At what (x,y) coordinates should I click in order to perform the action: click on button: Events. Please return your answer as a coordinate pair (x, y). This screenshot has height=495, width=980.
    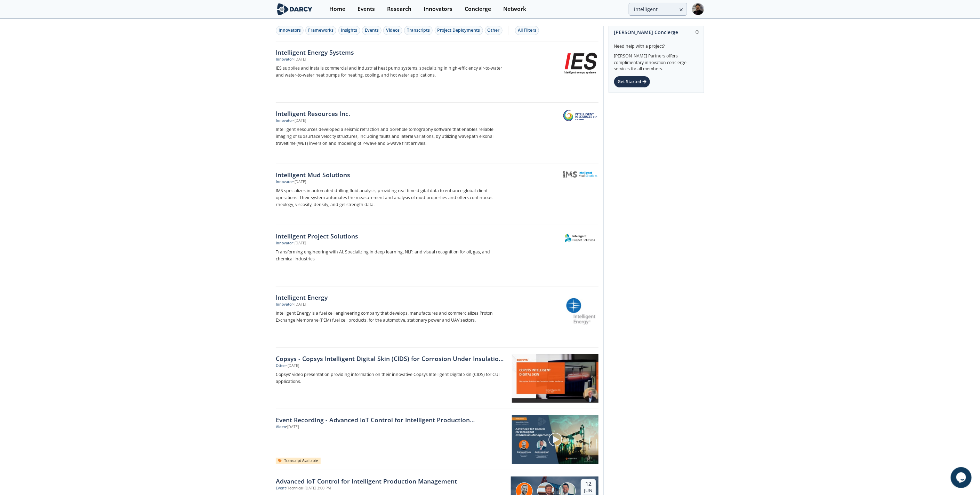
    Looking at the image, I should click on (372, 30).